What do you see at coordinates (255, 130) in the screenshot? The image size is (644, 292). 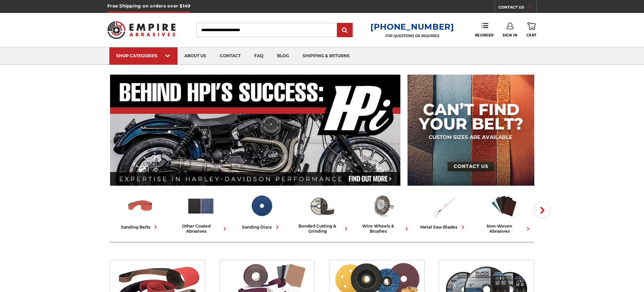 I see `img: Banner for an interview featuring Horsepower Inc who makes Harley performance upgrades featured o...` at bounding box center [255, 130].